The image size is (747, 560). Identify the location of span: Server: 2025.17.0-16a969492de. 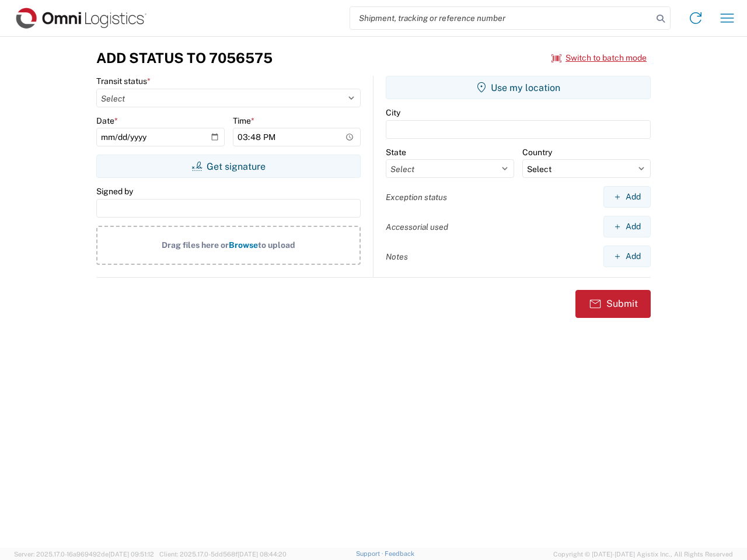
(84, 554).